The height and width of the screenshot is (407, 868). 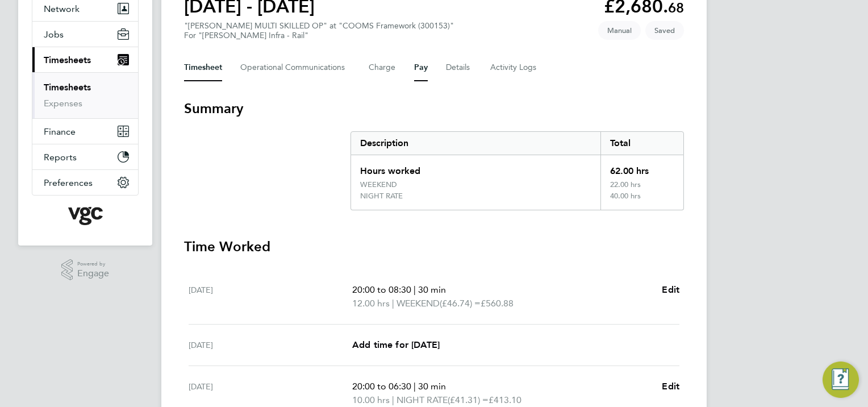 What do you see at coordinates (85, 270) in the screenshot?
I see `a: Powered byEngage` at bounding box center [85, 270].